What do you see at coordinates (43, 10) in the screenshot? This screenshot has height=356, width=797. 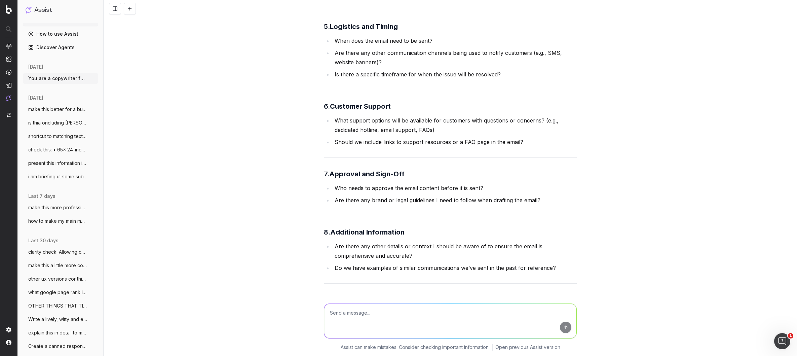 I see `h1: Assist` at bounding box center [43, 10].